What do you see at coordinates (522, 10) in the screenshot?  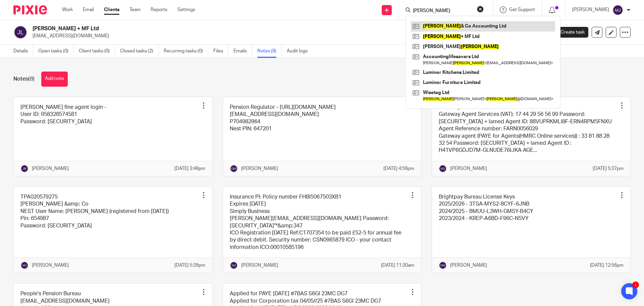 I see `span: Get Support` at bounding box center [522, 10].